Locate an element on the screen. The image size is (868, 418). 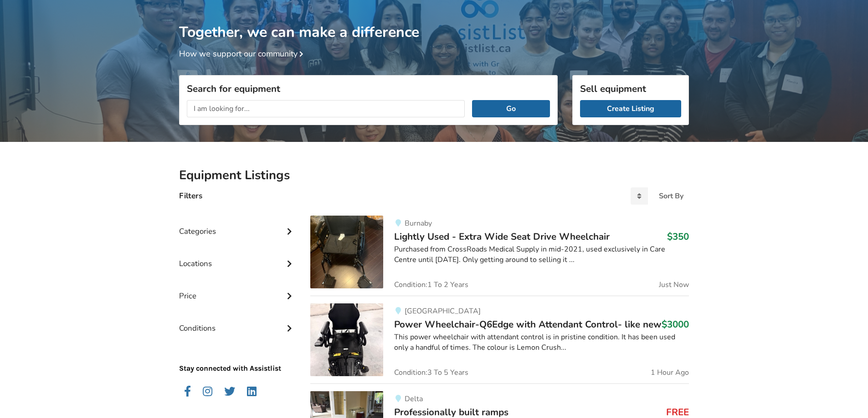
h3: FREE is located at coordinates (677, 412).